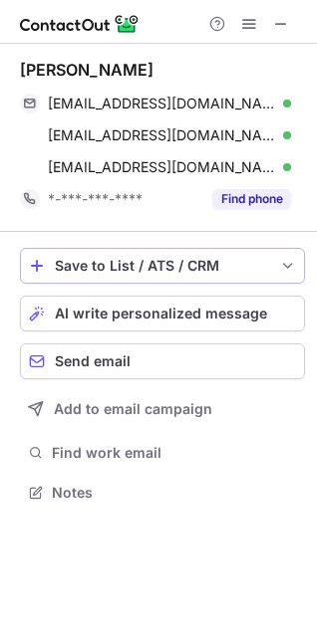 This screenshot has width=317, height=635. Describe the element at coordinates (80, 24) in the screenshot. I see `img: ContactOut v5.3.10` at that location.